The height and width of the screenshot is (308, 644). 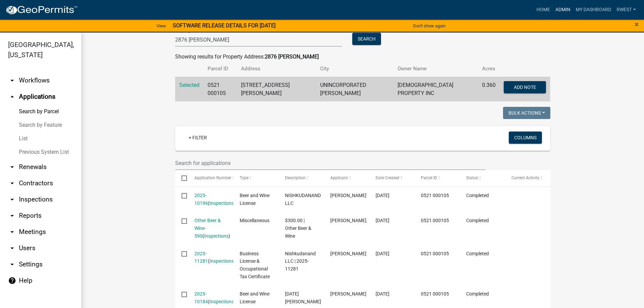 I want to click on th: City, so click(x=355, y=69).